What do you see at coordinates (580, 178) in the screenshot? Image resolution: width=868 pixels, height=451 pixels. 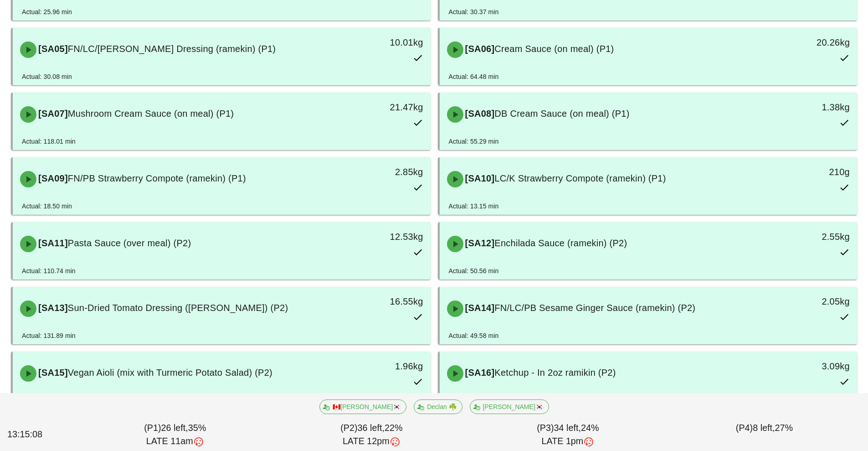 I see `span: LC/K Strawberry Compote (ramekin) (P1)` at bounding box center [580, 178].